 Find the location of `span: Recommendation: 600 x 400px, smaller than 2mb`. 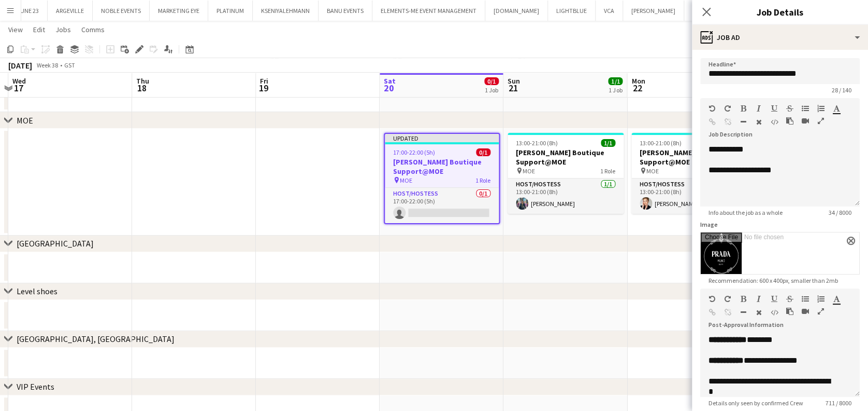

span: Recommendation: 600 x 400px, smaller than 2mb is located at coordinates (773, 280).